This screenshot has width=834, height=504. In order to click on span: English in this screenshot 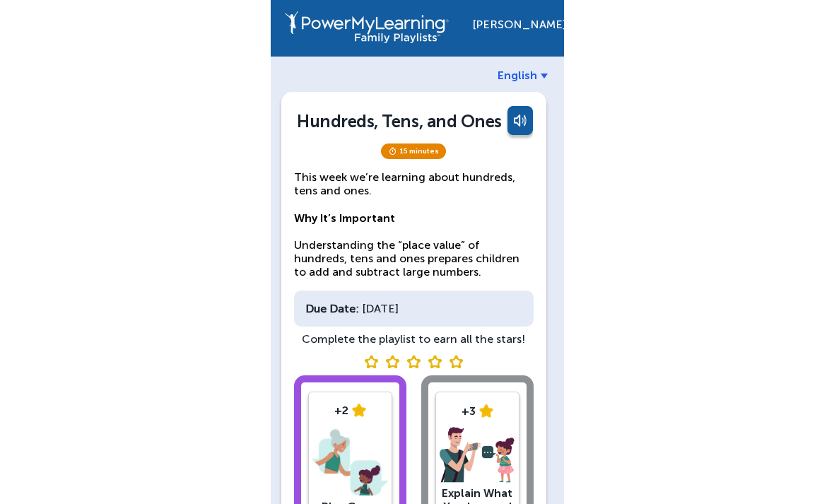, I will do `click(517, 75)`.